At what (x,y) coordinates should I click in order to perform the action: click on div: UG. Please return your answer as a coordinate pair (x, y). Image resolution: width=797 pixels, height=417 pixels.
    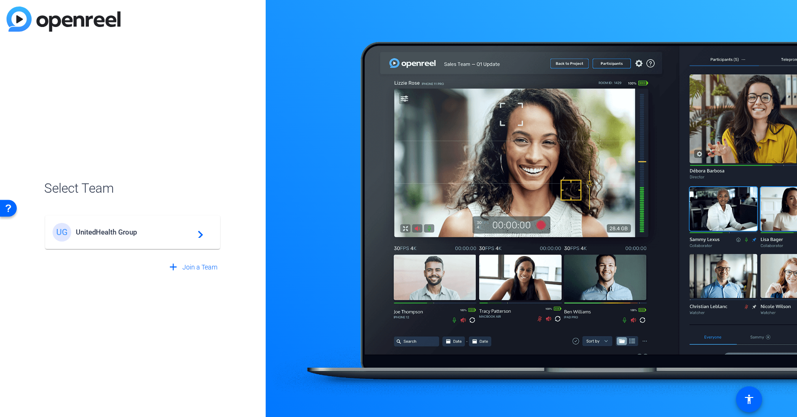
    Looking at the image, I should click on (62, 232).